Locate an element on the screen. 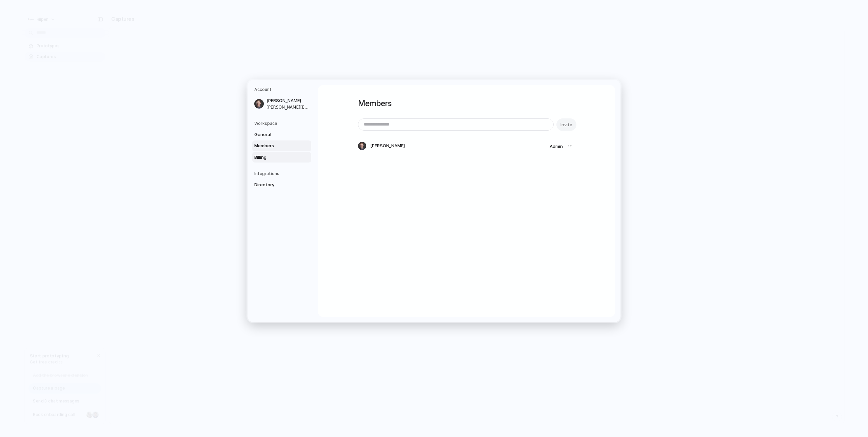 The height and width of the screenshot is (437, 868). span: Billing is located at coordinates (276, 157).